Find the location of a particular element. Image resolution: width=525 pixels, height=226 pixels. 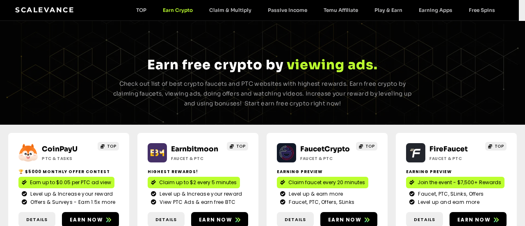

span: Claim faucet every 20 minutes is located at coordinates (327, 183).